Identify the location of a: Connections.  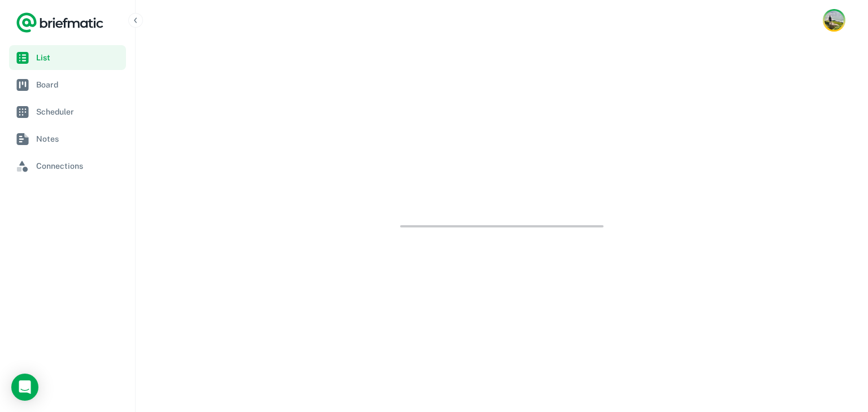
(67, 166).